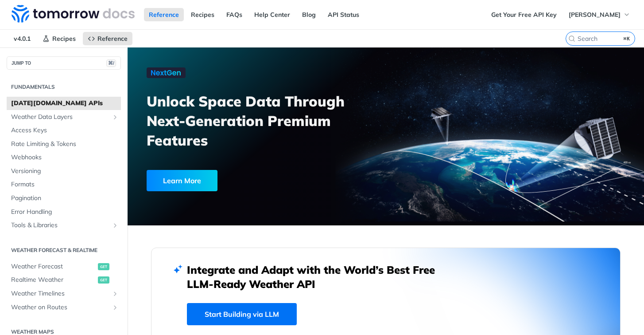 Image resolution: width=644 pixels, height=335 pixels. Describe the element at coordinates (65, 198) in the screenshot. I see `span: Pagination` at that location.